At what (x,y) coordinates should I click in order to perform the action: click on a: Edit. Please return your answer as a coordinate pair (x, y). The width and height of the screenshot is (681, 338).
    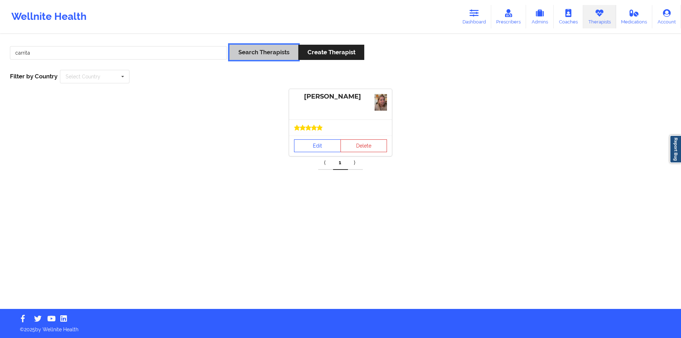
    Looking at the image, I should click on (317, 146).